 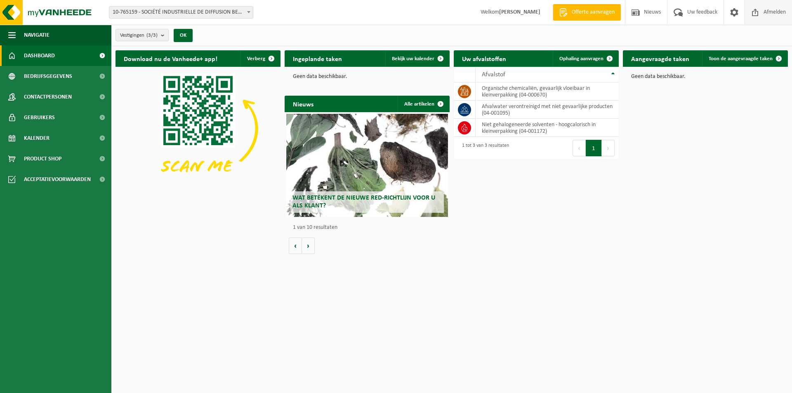 I want to click on span: Toon de aangevraagde taken, so click(x=741, y=59).